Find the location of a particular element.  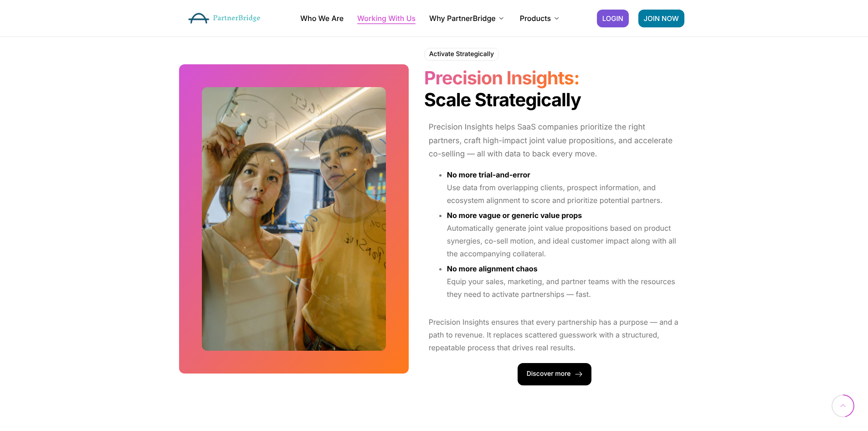

span: Discover more is located at coordinates (548, 374).